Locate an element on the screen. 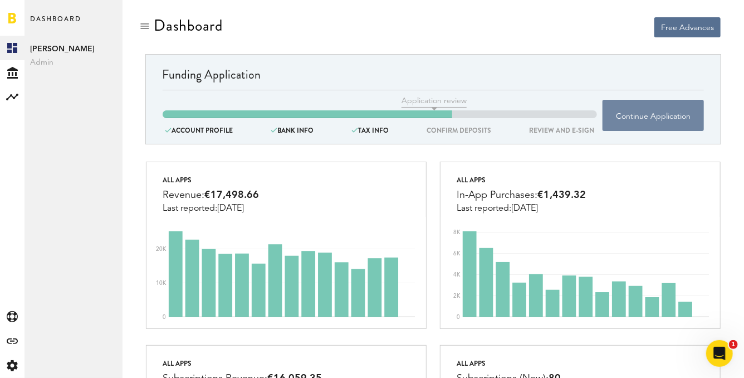  button: Free Advances is located at coordinates (687, 27).